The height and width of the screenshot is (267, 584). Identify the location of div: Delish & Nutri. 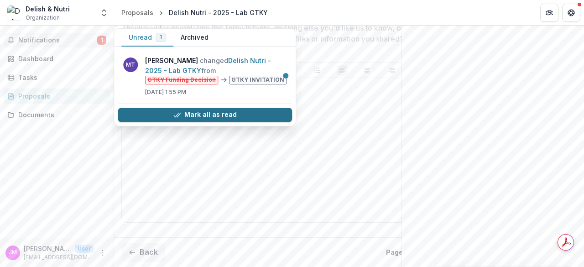
(47, 9).